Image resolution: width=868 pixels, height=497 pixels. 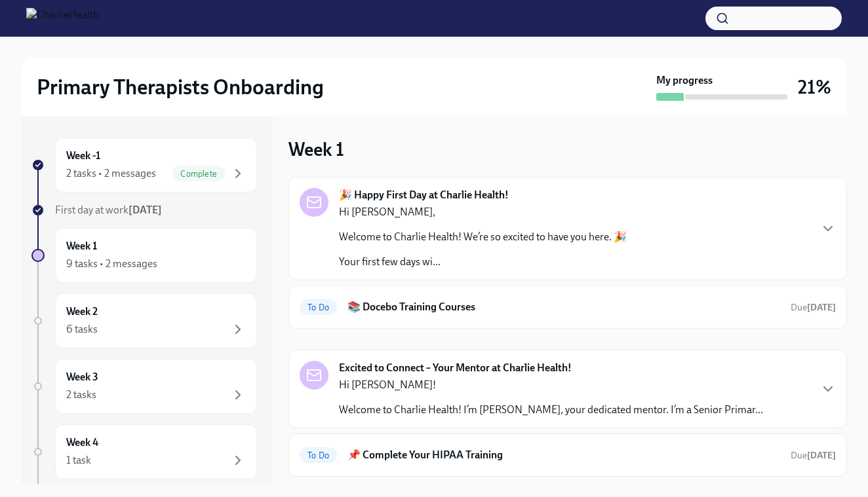 I want to click on p: Your first few days wi..., so click(x=482, y=262).